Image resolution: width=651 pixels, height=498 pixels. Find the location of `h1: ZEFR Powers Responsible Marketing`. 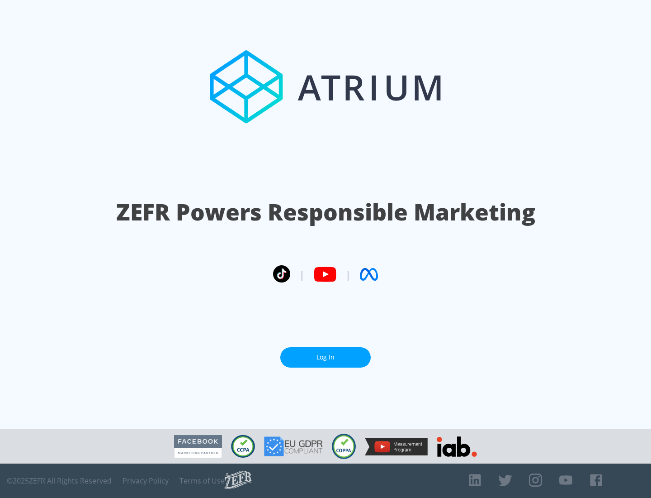

h1: ZEFR Powers Responsible Marketing is located at coordinates (326, 212).